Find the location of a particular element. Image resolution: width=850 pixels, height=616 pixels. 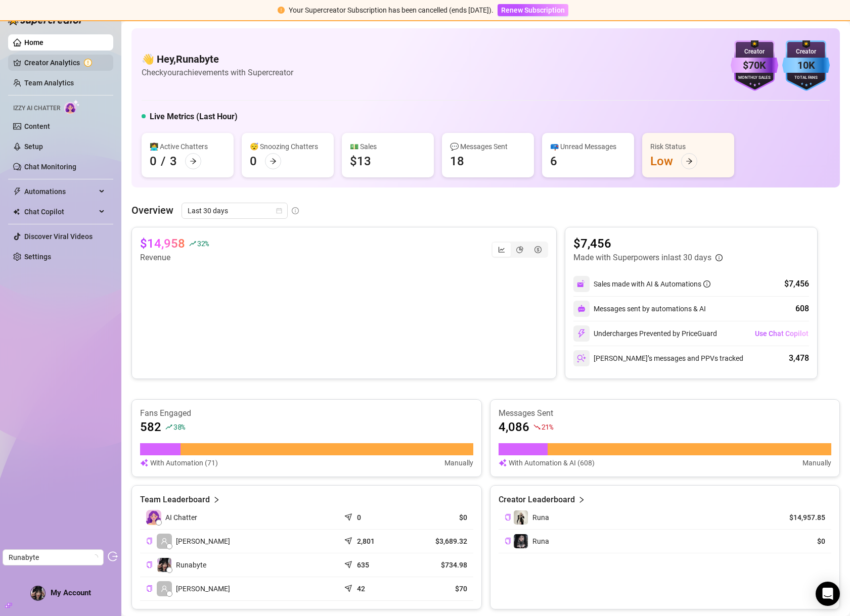

div: 10K is located at coordinates (806, 65).